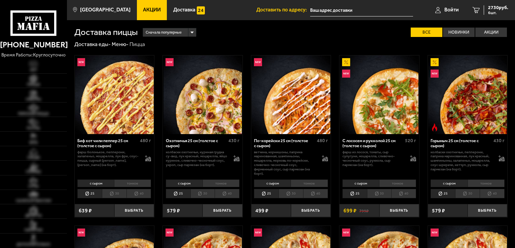 This screenshot has width=515, height=248. What do you see at coordinates (284, 143) in the screenshot?
I see `div: По-корейски 25 см (толстое с сыром)` at bounding box center [284, 143].